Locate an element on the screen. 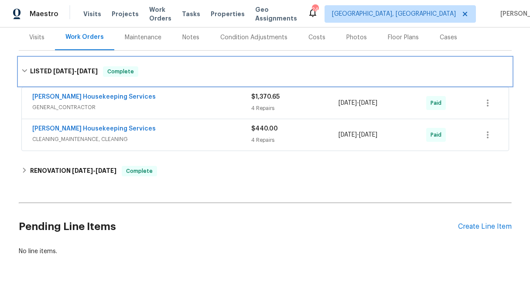  h6: LISTED is located at coordinates (64, 72).